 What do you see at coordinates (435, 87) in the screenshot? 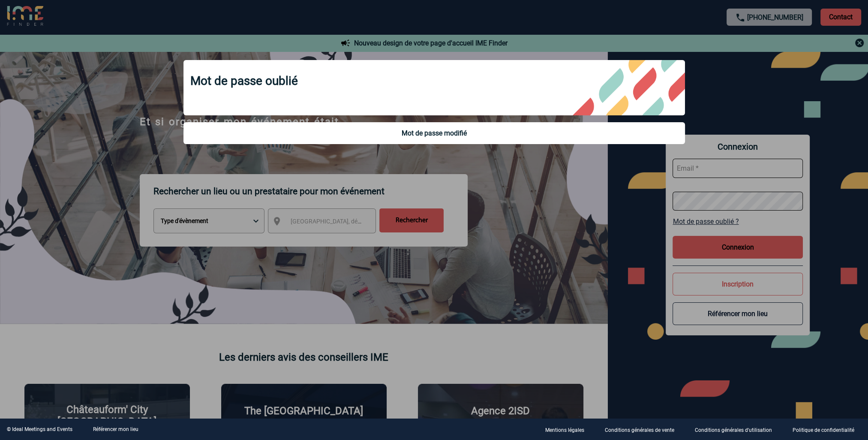
I see `div: Mot de passe oublié` at bounding box center [435, 87].